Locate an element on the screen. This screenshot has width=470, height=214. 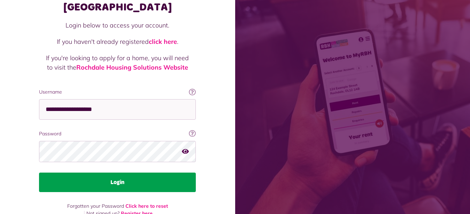
a: click here is located at coordinates (163, 41).